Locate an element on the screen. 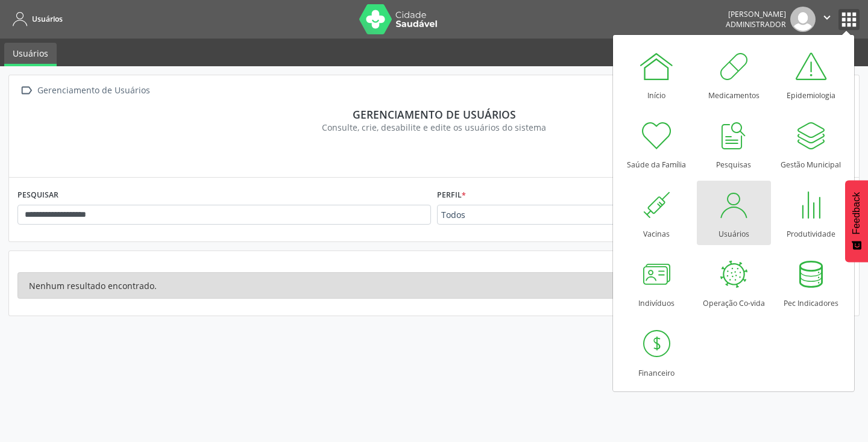  span: Usuários is located at coordinates (47, 19).